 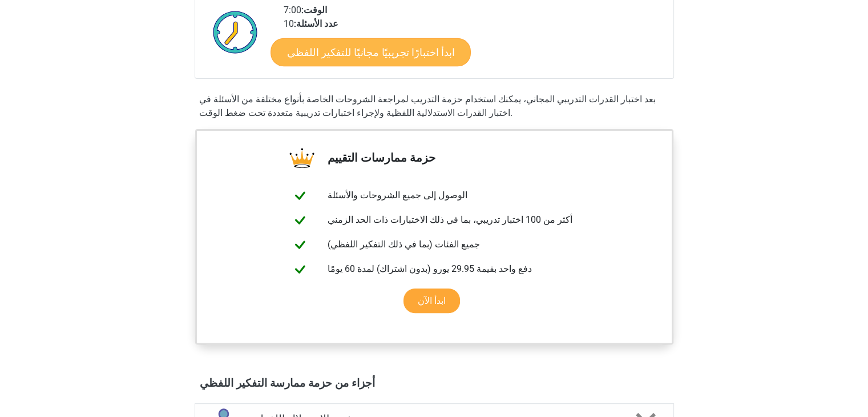 I want to click on font: أجزاء من حزمة ممارسة التفكير اللفظي, so click(x=287, y=383).